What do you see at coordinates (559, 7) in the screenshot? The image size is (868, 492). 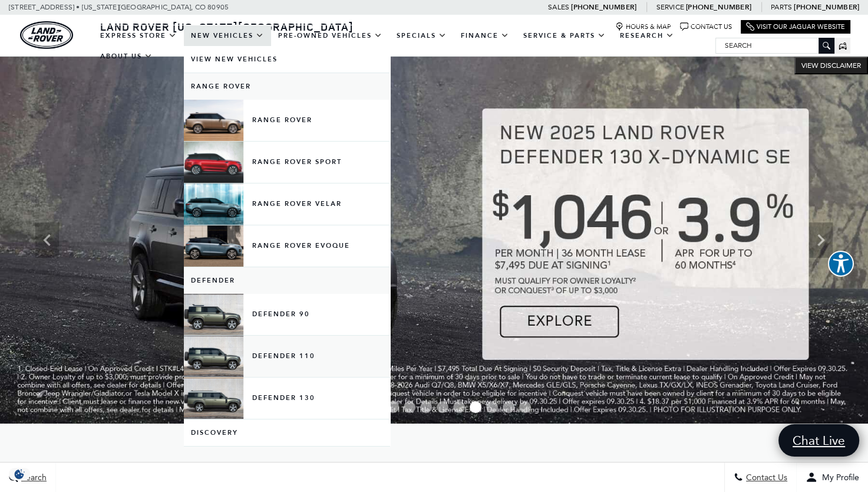 I see `span: Sales` at bounding box center [559, 7].